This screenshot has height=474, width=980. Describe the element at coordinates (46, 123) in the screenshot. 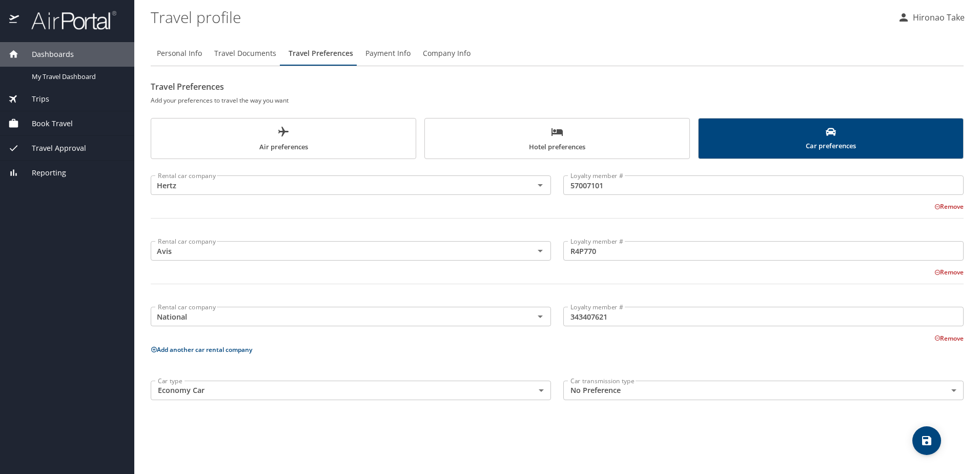

I see `span: Book Travel` at that location.